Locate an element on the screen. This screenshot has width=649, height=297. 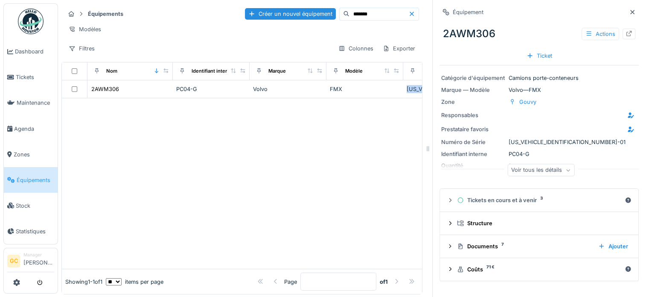
span: Agenda is located at coordinates (34, 128).